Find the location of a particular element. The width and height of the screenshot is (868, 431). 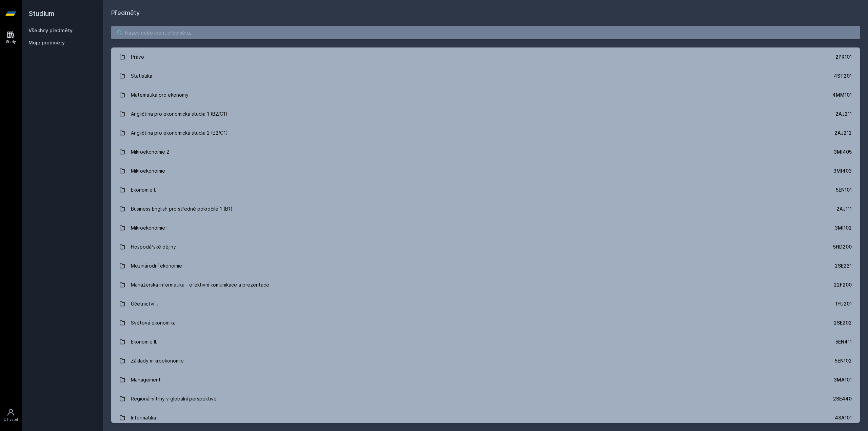

div: Ekonomie II. is located at coordinates (144, 342).